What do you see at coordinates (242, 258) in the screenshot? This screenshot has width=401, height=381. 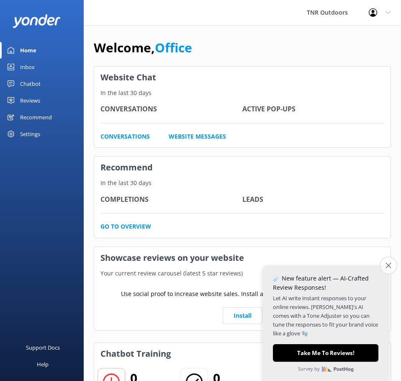 I see `h3: Showcase reviews on your website` at bounding box center [242, 258].